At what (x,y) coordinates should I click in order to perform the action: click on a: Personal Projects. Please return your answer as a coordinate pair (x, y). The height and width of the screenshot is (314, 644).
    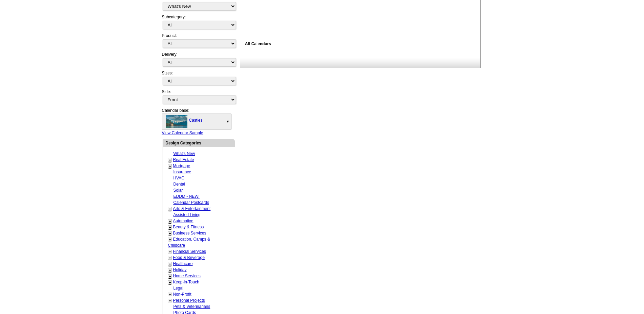
    Looking at the image, I should click on (189, 300).